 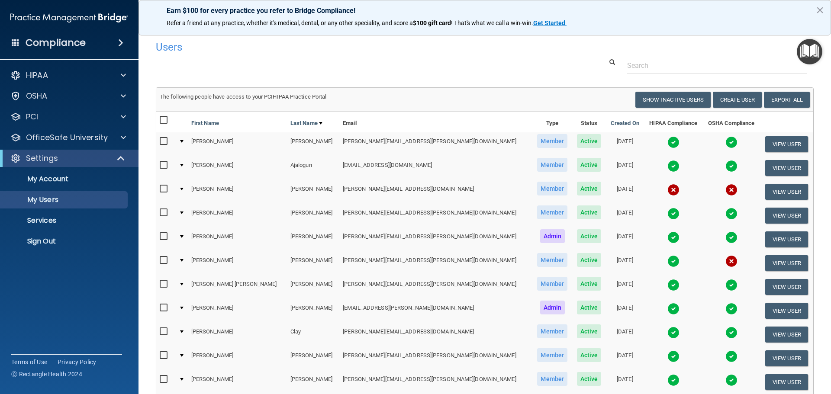 What do you see at coordinates (67, 138) in the screenshot?
I see `p: OfficeSafe University` at bounding box center [67, 138].